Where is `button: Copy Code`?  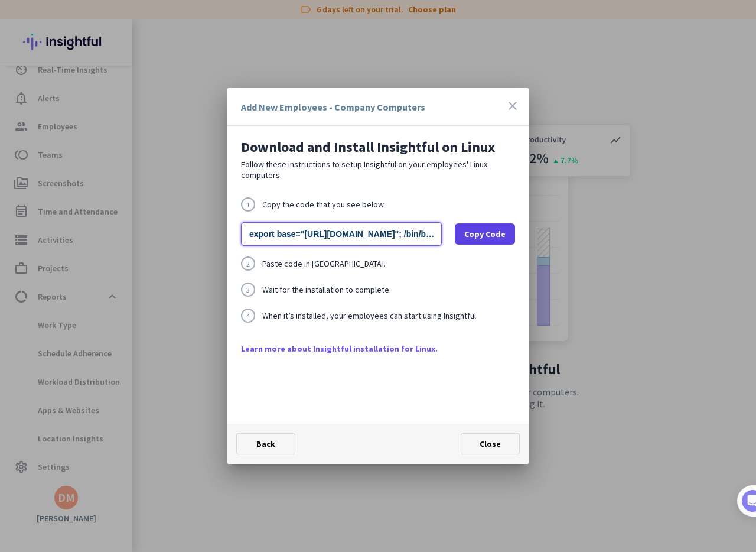 button: Copy Code is located at coordinates (484, 234).